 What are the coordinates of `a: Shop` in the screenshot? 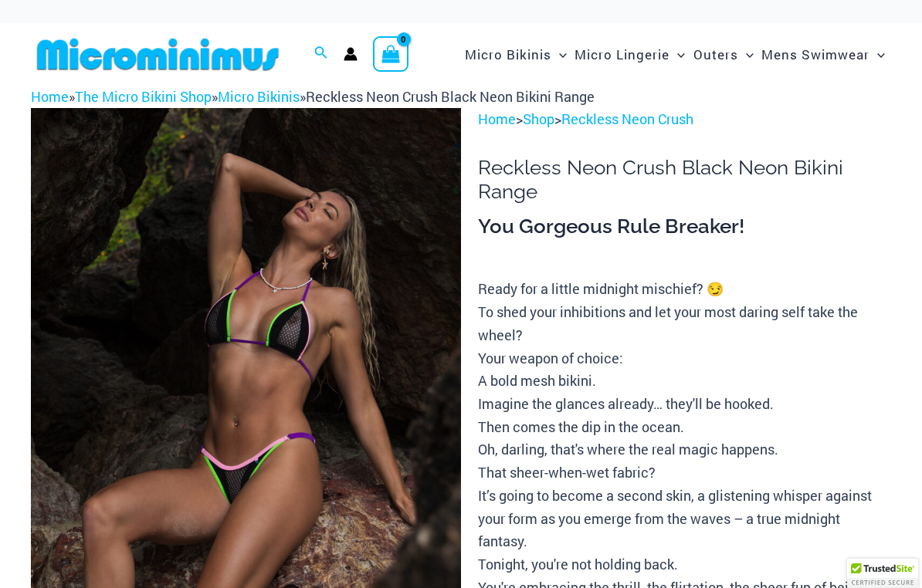 It's located at (538, 119).